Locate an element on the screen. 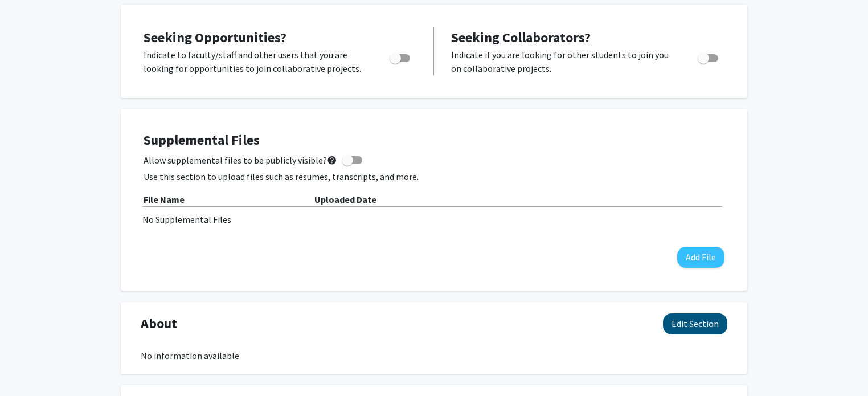 The height and width of the screenshot is (396, 868). b: File Name is located at coordinates (164, 199).